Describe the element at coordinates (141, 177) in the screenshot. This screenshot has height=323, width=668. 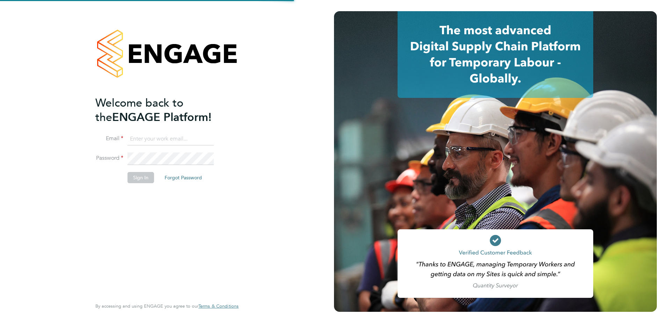
I see `button: Sign In` at that location.